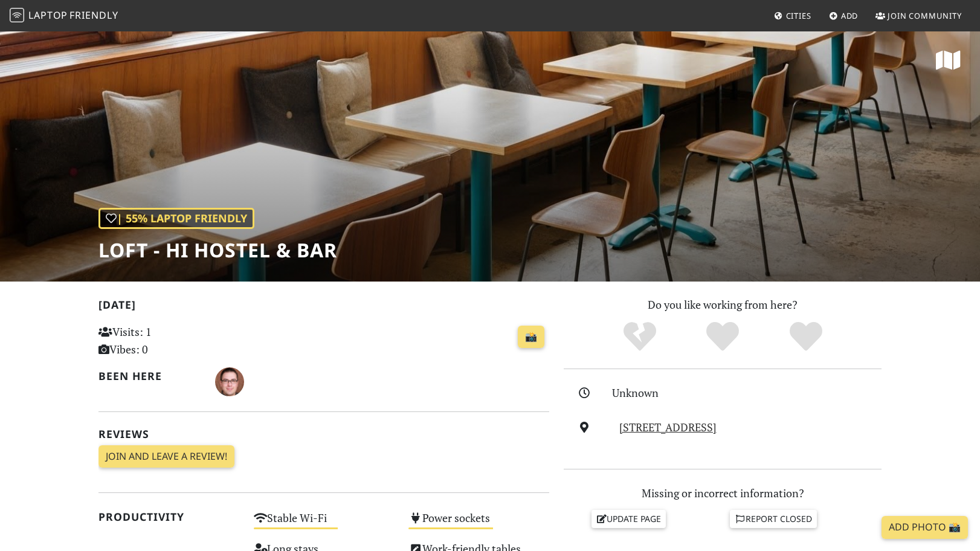  Describe the element at coordinates (217, 250) in the screenshot. I see `h1: Loft - HI Hostel & Bar` at that location.